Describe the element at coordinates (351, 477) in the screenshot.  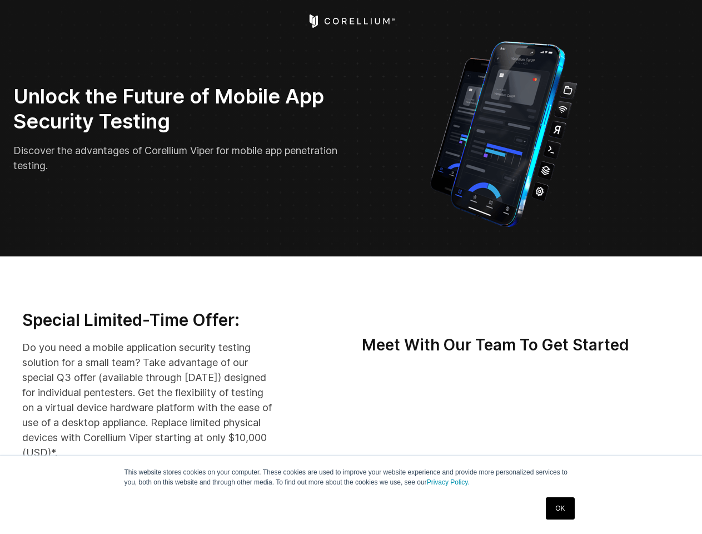
I see `p: This website stores cookies on your computer. These cookies are used to improve your website expe...` at that location.